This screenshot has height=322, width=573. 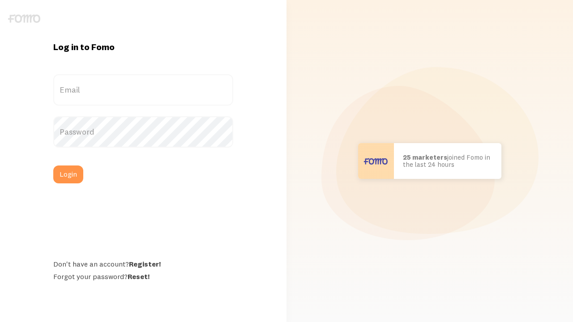 I want to click on a: Reset!, so click(x=138, y=277).